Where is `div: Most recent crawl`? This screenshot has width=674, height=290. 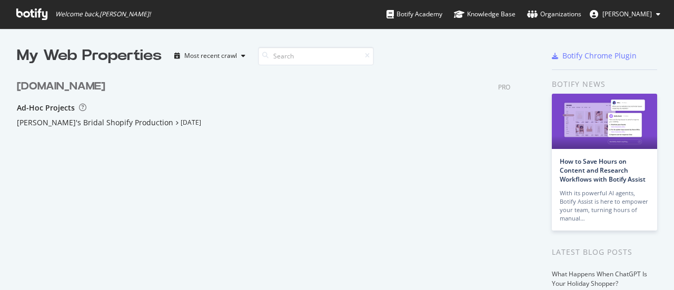 div: Most recent crawl is located at coordinates (211, 56).